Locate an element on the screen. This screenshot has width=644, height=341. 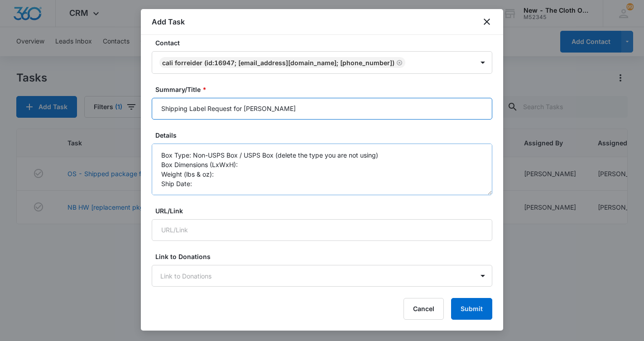
button: Submit is located at coordinates (471, 309).